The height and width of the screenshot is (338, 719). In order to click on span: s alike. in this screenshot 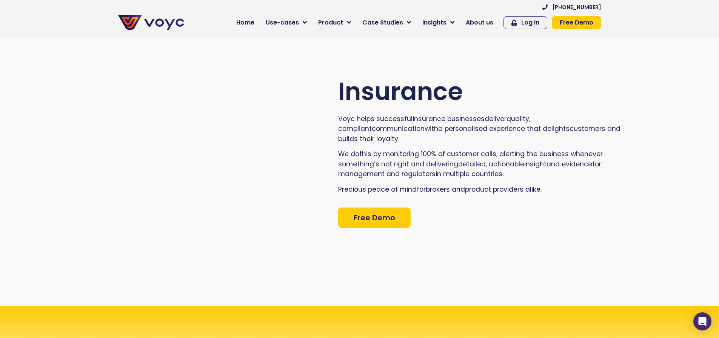, I will do `click(530, 189)`.